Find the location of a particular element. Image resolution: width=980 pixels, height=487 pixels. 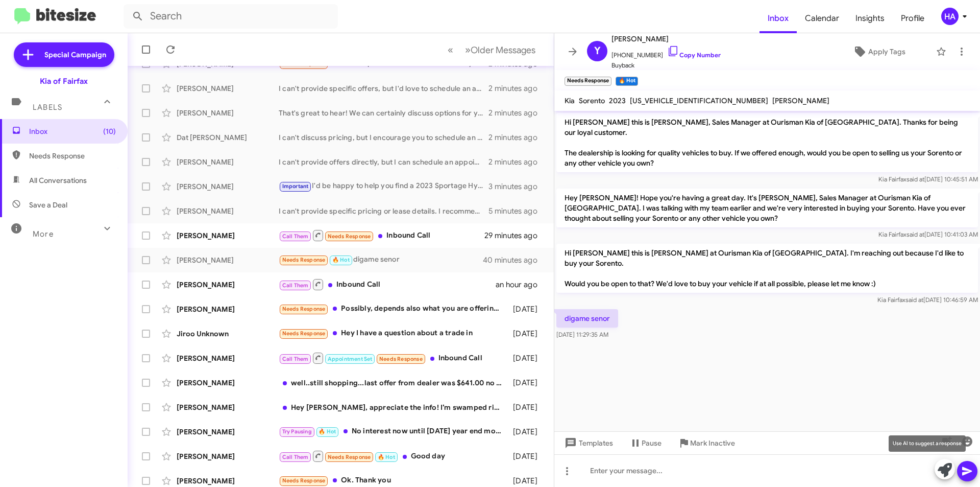

span: Save a Deal is located at coordinates (48, 205).